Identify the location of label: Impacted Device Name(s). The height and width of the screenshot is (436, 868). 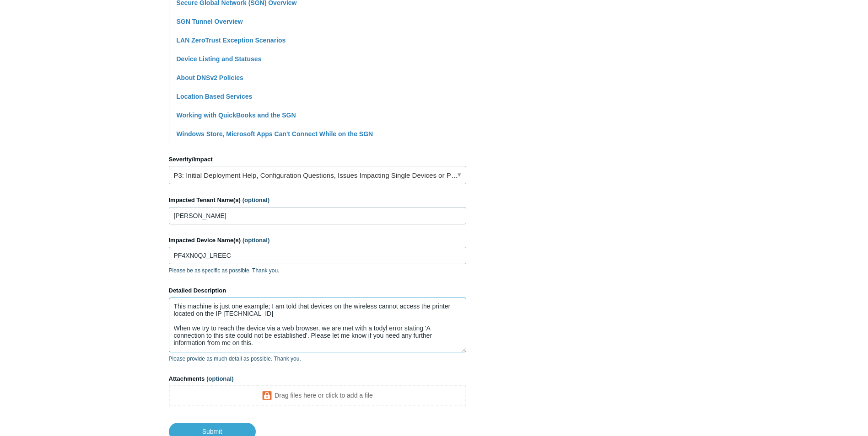
(318, 240).